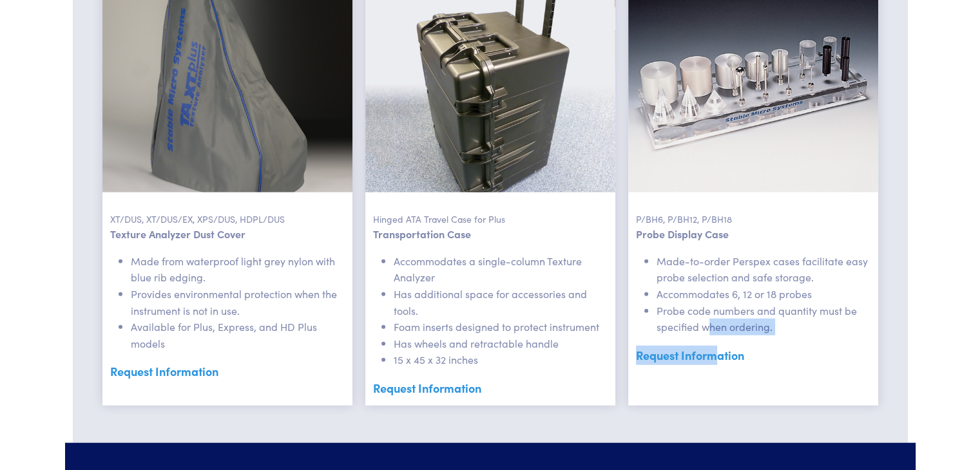  Describe the element at coordinates (753, 210) in the screenshot. I see `p: P/BH6, P/BH12, P/BH18` at that location.